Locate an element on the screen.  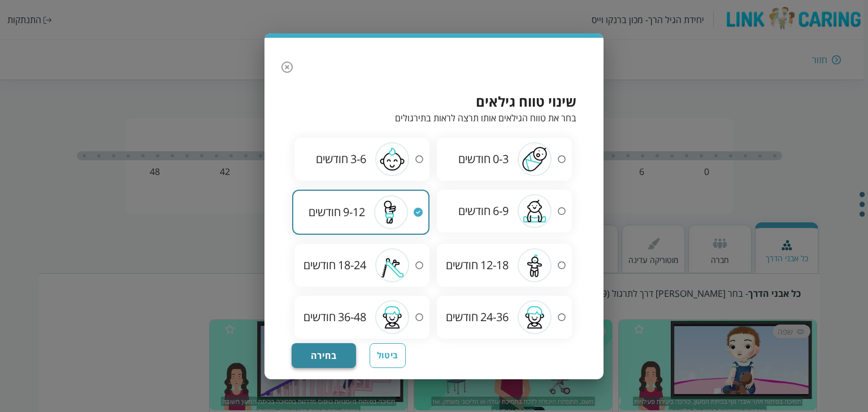
span: 12-18 is located at coordinates (495, 265).